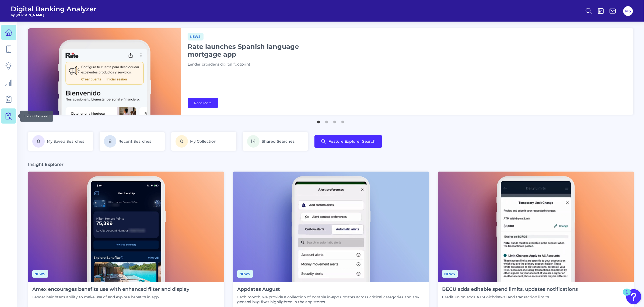  I want to click on span: Digital Banking Analyzer, so click(54, 9).